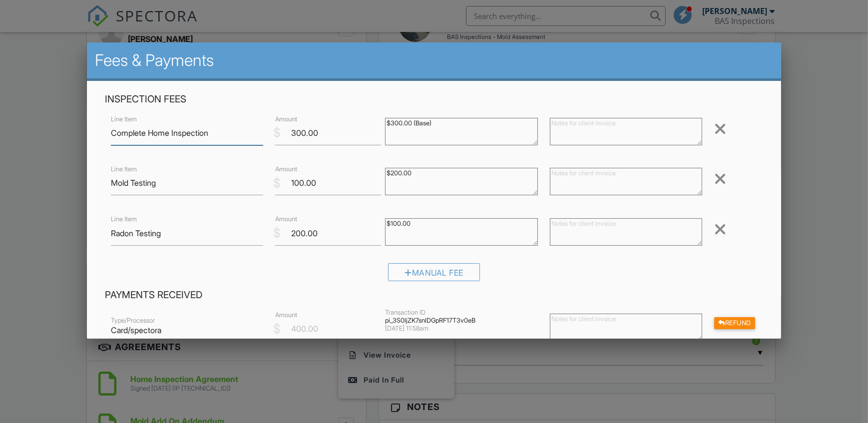 Image resolution: width=868 pixels, height=423 pixels. Describe the element at coordinates (434, 275) in the screenshot. I see `a: Manual Fee` at that location.